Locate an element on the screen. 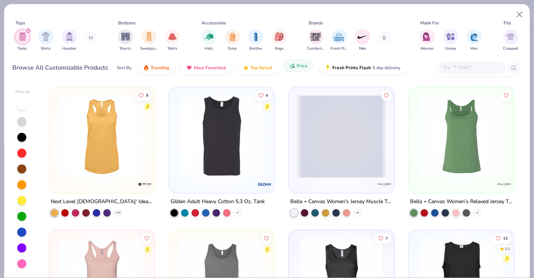 The image size is (534, 278). span: + 19 is located at coordinates (117, 213).